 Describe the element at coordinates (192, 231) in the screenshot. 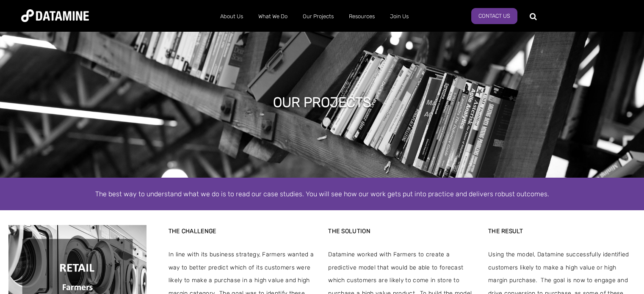

I see `strong: THE CHALLENGE` at that location.